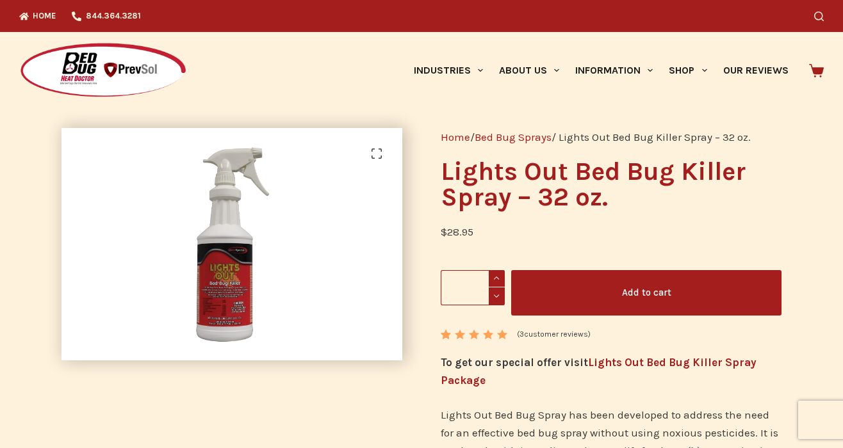 Image resolution: width=843 pixels, height=448 pixels. Describe the element at coordinates (646, 293) in the screenshot. I see `button: Add to cart` at that location.